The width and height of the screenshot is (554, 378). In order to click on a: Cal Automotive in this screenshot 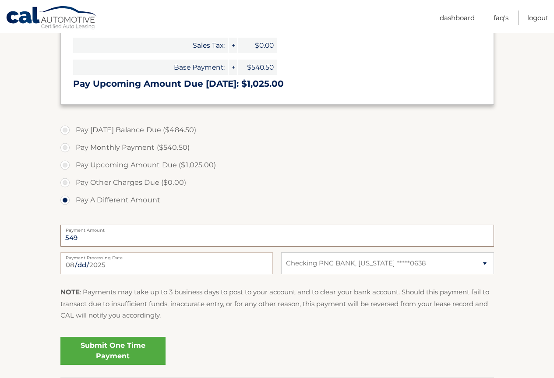, I will do `click(52, 18)`.